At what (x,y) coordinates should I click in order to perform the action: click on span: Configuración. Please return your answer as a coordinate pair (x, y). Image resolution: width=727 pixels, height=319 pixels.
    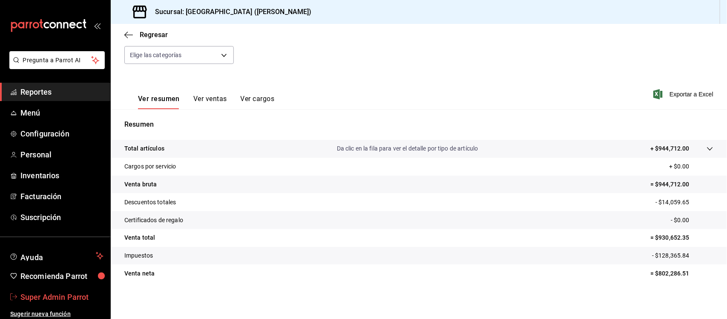
    Looking at the image, I should click on (62, 133).